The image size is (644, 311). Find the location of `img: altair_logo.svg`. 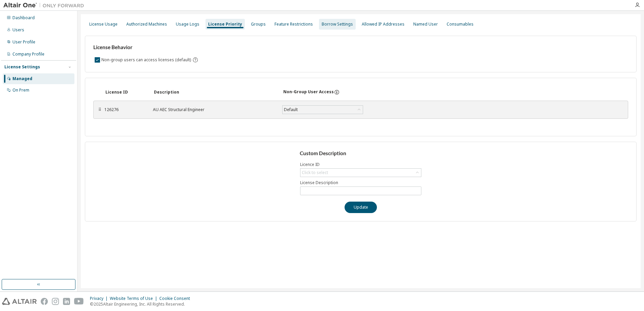

img: altair_logo.svg is located at coordinates (19, 301).